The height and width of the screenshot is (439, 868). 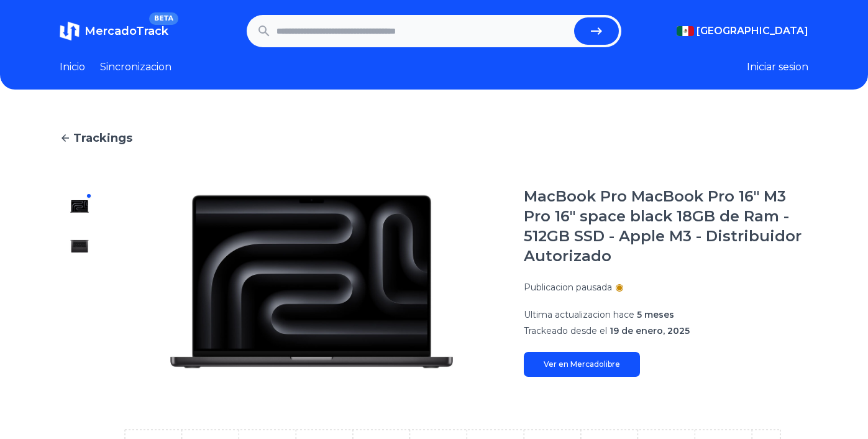 I want to click on a: Trackings, so click(x=433, y=138).